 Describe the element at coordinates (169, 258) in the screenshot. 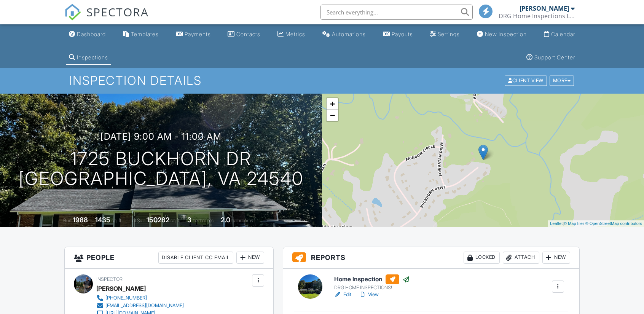

I see `h3: People` at that location.